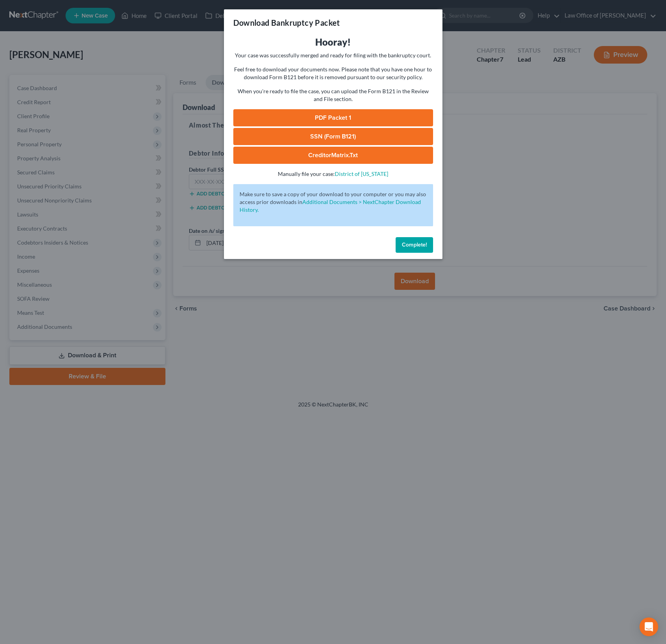  What do you see at coordinates (333, 202) in the screenshot?
I see `p: Make sure to save a copy of your download to your computer or you may also access prior downloads in` at bounding box center [333, 202].